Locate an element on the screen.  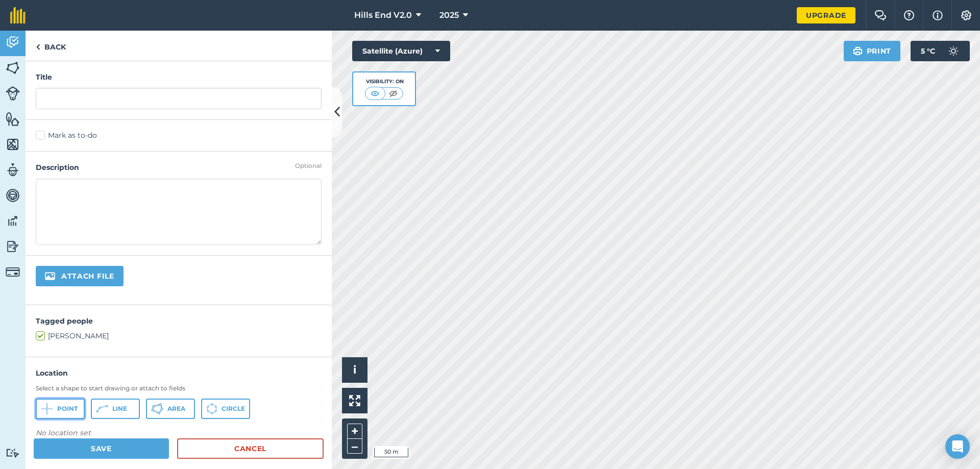
button: i is located at coordinates (355, 370).